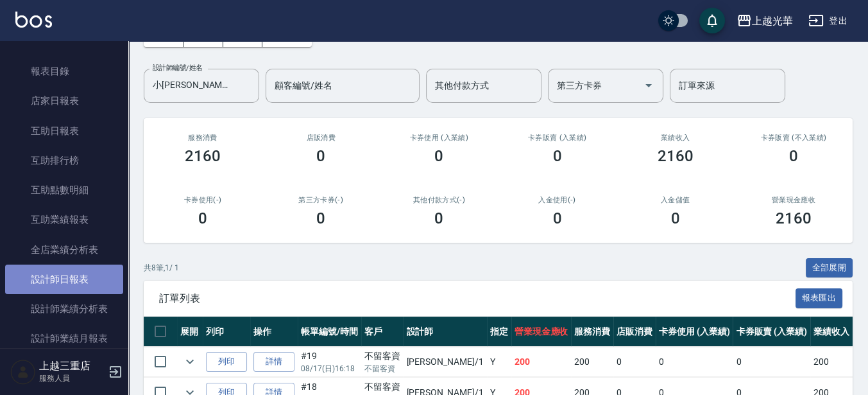  What do you see at coordinates (64, 308) in the screenshot?
I see `a: 設計師業績分析表` at bounding box center [64, 308].